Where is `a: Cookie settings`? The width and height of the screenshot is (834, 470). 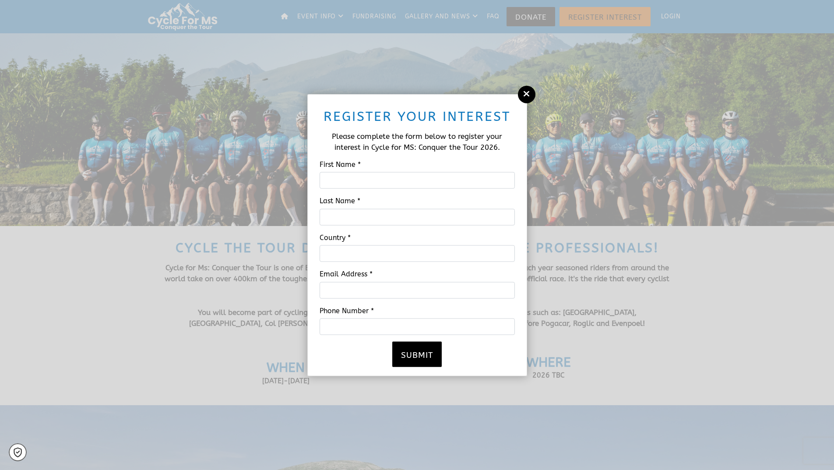 a: Cookie settings is located at coordinates (18, 452).